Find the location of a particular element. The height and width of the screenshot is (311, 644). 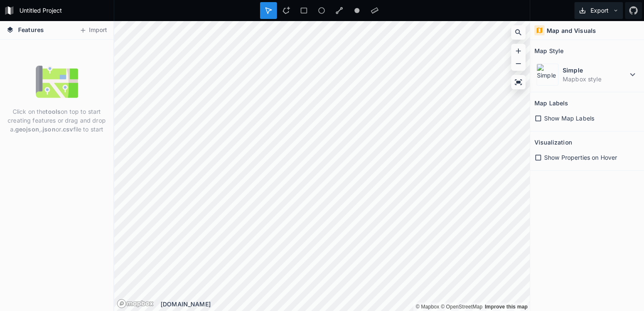

a: OpenStreetMap is located at coordinates (461, 307).